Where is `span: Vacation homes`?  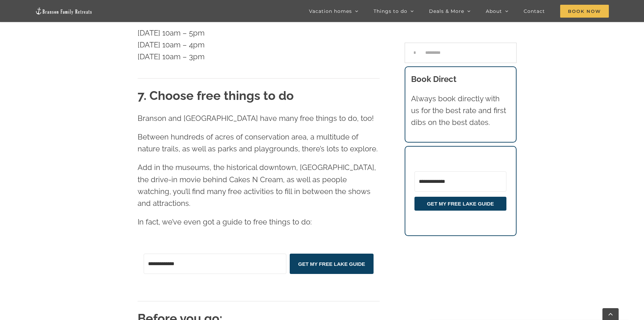 span: Vacation homes is located at coordinates (330, 11).